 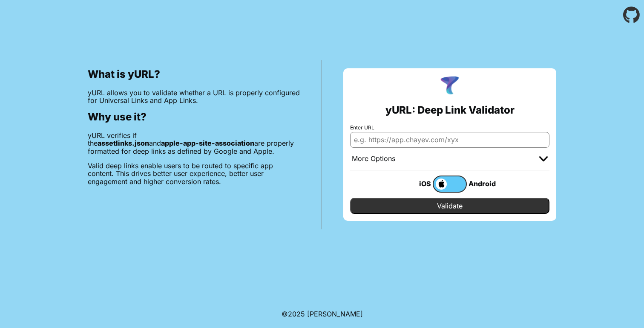 I want to click on img: yURL Logo, so click(x=450, y=86).